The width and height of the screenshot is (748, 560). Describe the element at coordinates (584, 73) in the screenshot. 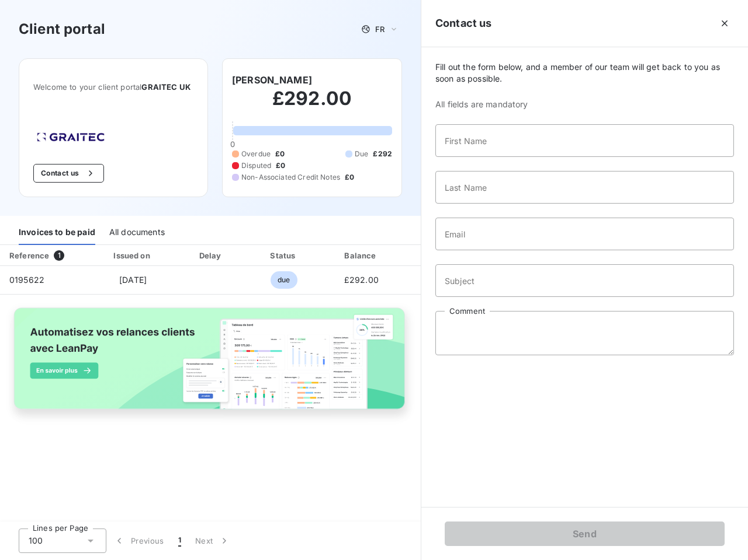

I see `span: Fill out the form below, and a member of our team will get back to you as soon as possible.` at that location.